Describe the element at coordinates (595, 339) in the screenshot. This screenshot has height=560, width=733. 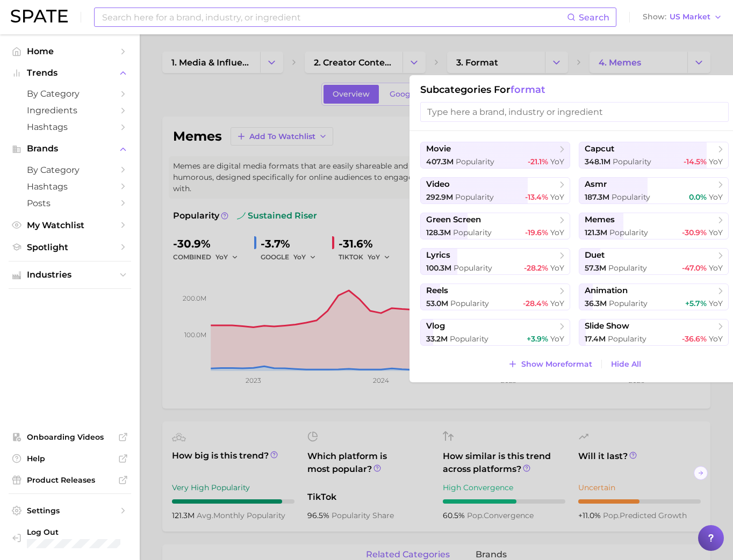
I see `span: 17.4m` at that location.